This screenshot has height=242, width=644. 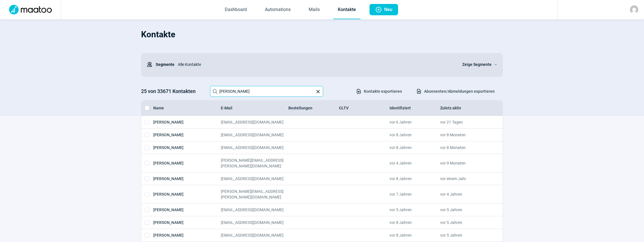 What do you see at coordinates (379, 91) in the screenshot?
I see `button: Kontakte exportieren` at bounding box center [379, 91].